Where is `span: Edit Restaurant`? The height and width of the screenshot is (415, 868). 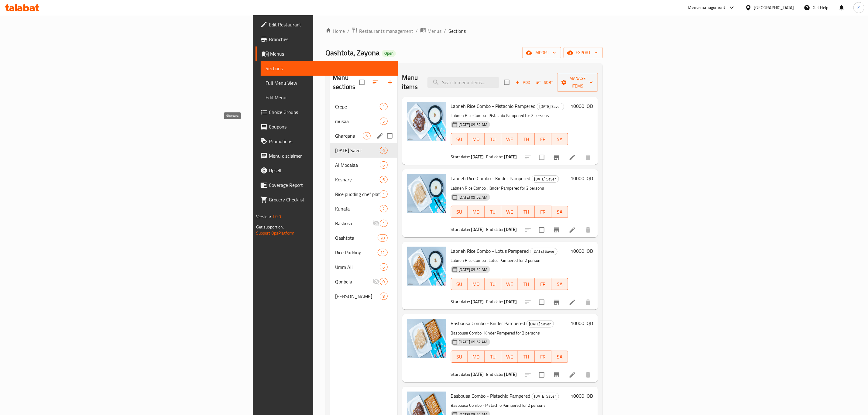 span: Edit Restaurant is located at coordinates (331, 25).